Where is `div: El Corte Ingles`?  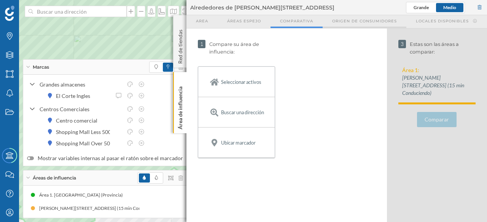 div: El Corte Ingles is located at coordinates (75, 96).